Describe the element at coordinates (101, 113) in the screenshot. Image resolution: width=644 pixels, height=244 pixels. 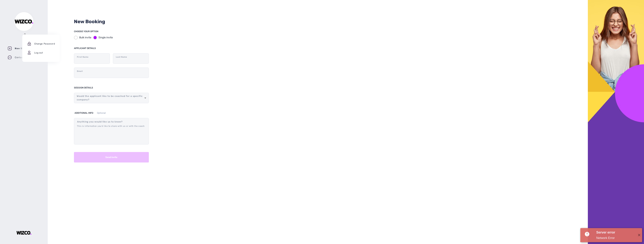
I see `p: Optional` at that location.